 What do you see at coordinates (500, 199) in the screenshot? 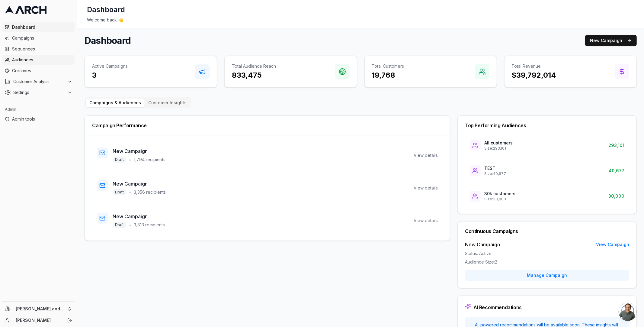
I see `p: Size: 30,000` at bounding box center [500, 199].